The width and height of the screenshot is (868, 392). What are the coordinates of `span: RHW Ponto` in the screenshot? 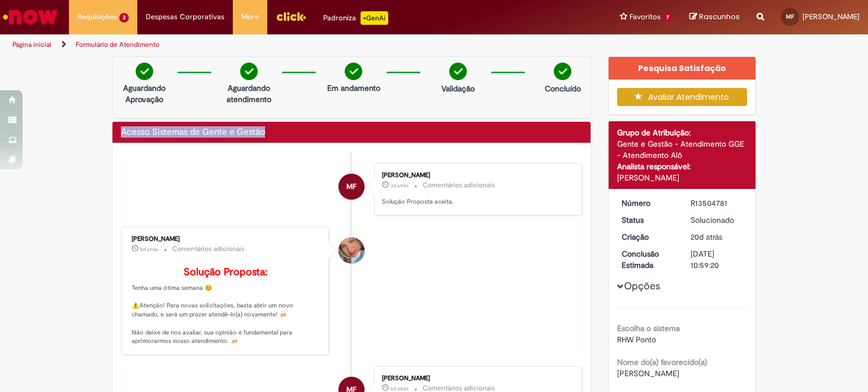 It's located at (636, 340).